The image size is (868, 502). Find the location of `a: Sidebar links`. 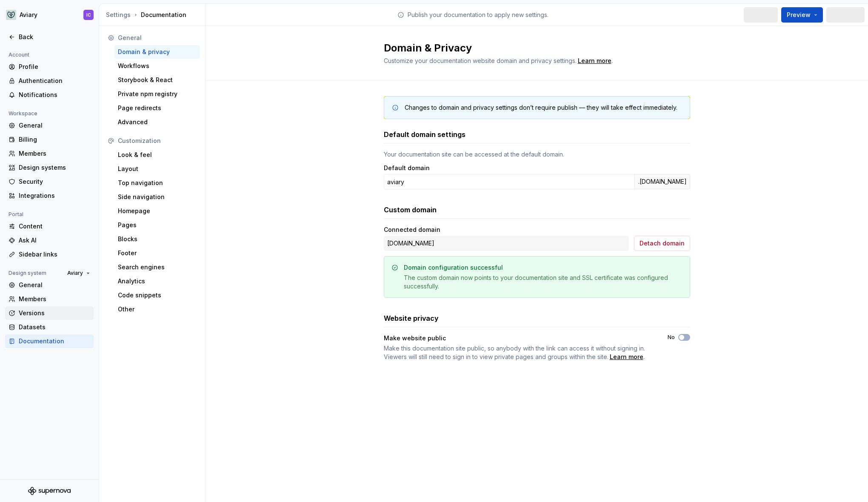

a: Sidebar links is located at coordinates (50, 254).